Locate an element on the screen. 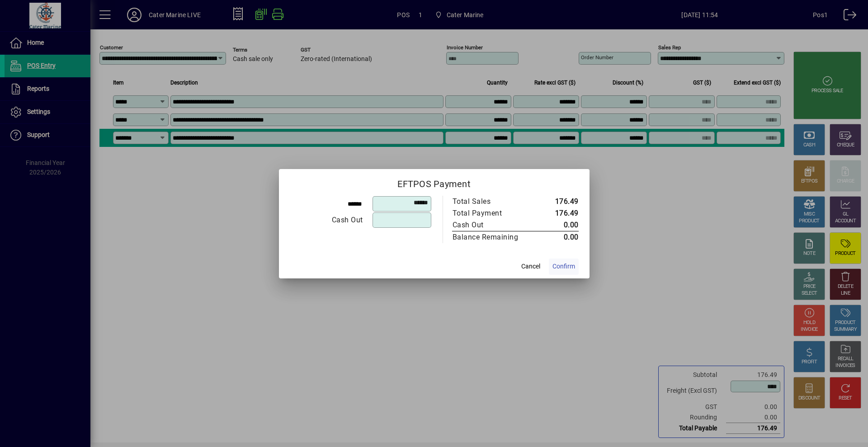 The image size is (868, 447). td: Total Sales is located at coordinates (494, 201).